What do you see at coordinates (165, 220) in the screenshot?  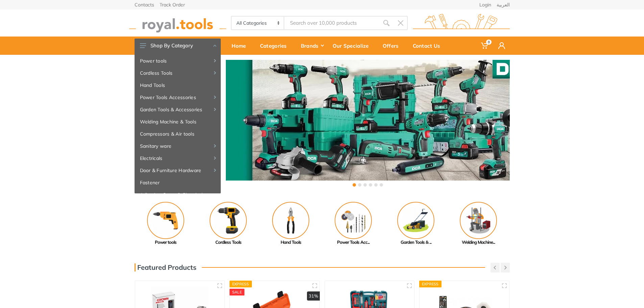 I see `img: Royal - Power tools` at bounding box center [165, 220].